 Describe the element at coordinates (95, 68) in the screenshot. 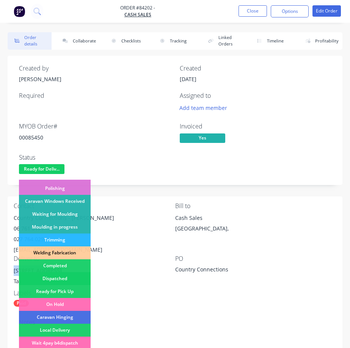

I see `div: Created by` at that location.